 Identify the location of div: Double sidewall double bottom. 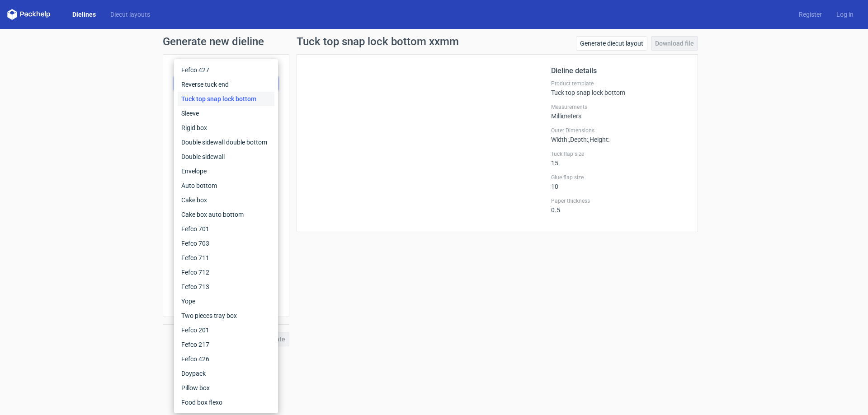
(226, 142).